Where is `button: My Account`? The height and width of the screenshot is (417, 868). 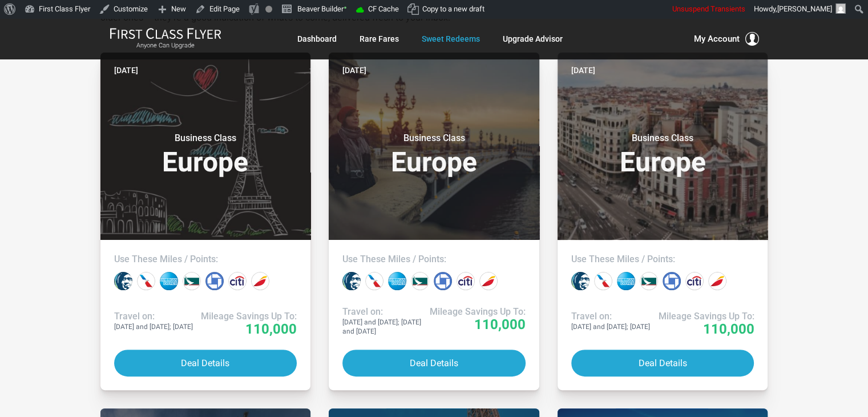
button: My Account is located at coordinates (727, 39).